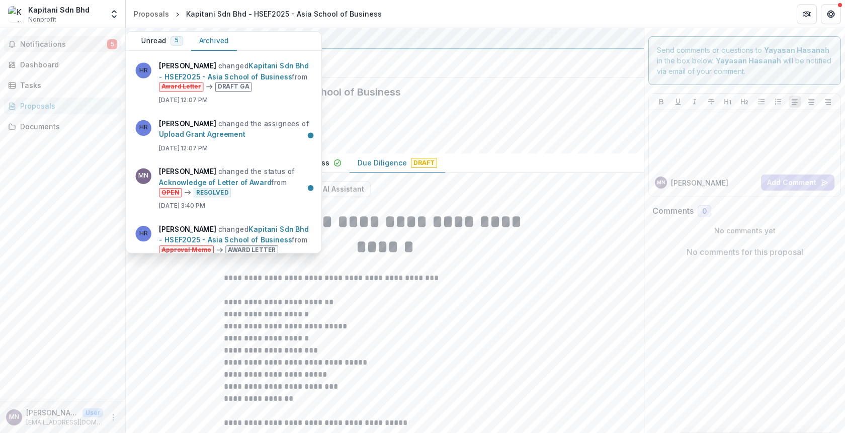  I want to click on h2: Kapitani Sdn Bhd - HSEF2025 - Asia School of Business, so click(377, 92).